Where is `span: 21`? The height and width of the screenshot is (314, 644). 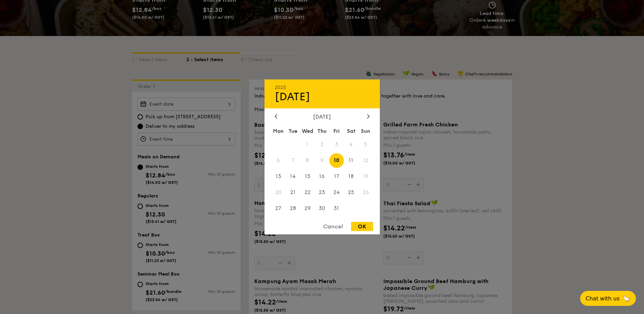
span: 21 is located at coordinates (292, 192).